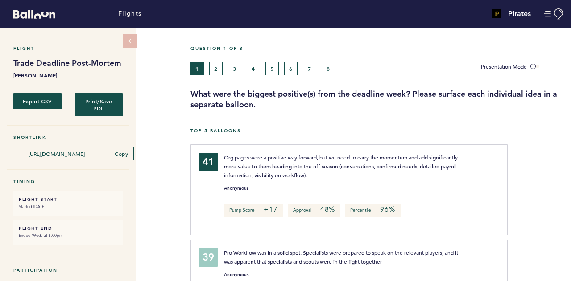 This screenshot has height=281, width=571. Describe the element at coordinates (99, 105) in the screenshot. I see `button: Print/Save PDF` at that location.